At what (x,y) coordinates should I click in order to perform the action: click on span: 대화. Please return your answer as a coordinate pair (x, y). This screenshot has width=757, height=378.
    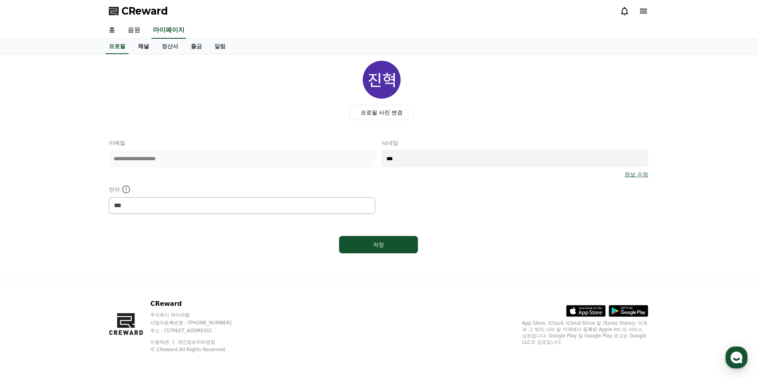
    Looking at the image, I should click on (77, 265).